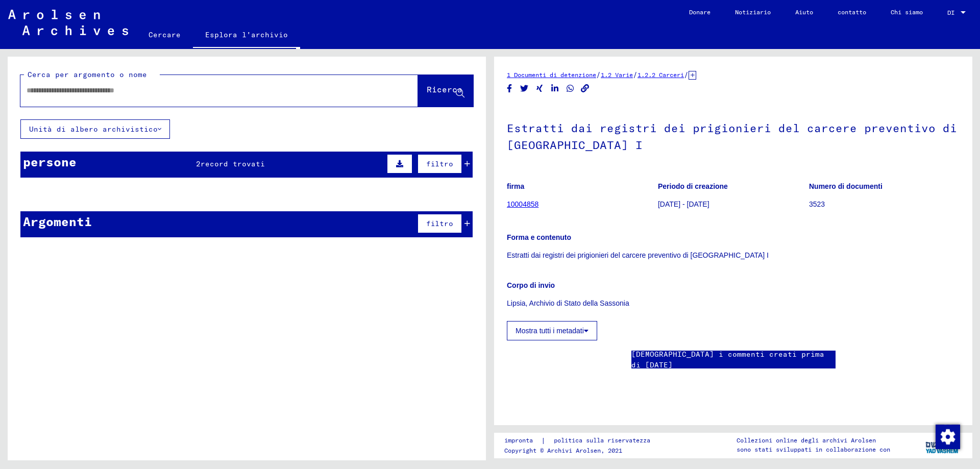 The width and height of the screenshot is (980, 469). What do you see at coordinates (552, 330) in the screenshot?
I see `button: Mostra tutti i metadati` at bounding box center [552, 330].